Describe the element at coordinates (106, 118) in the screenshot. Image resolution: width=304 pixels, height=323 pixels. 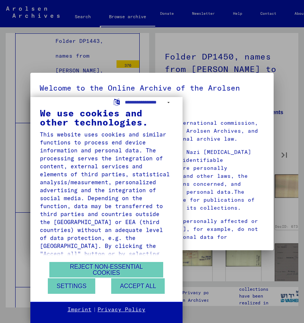
I see `div: We use cookies and other technologies.` at that location.